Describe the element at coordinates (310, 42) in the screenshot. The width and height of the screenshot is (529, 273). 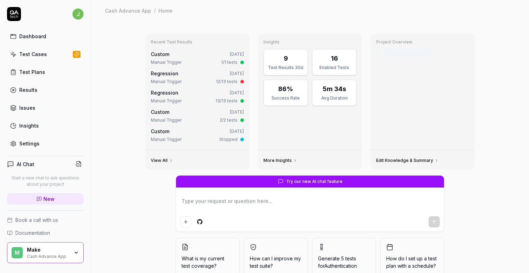
I see `h3: Insights` at that location.